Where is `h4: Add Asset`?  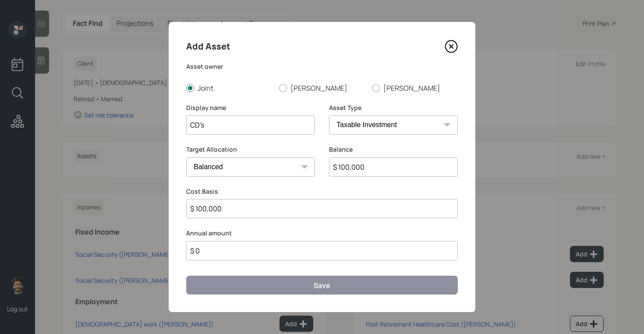 h4: Add Asset is located at coordinates (208, 46).